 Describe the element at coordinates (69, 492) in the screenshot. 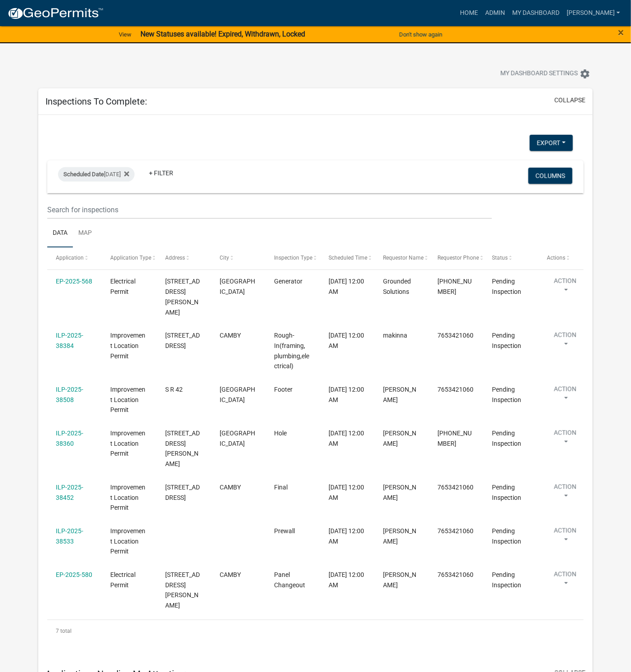

I see `a: ILP-2025-38452` at that location.